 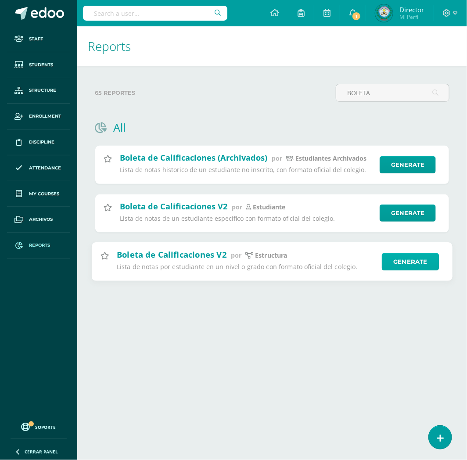 I want to click on a: Students, so click(x=39, y=65).